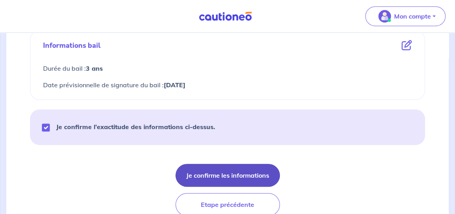 The width and height of the screenshot is (455, 214). What do you see at coordinates (72, 45) in the screenshot?
I see `p: Informations bail` at bounding box center [72, 45].